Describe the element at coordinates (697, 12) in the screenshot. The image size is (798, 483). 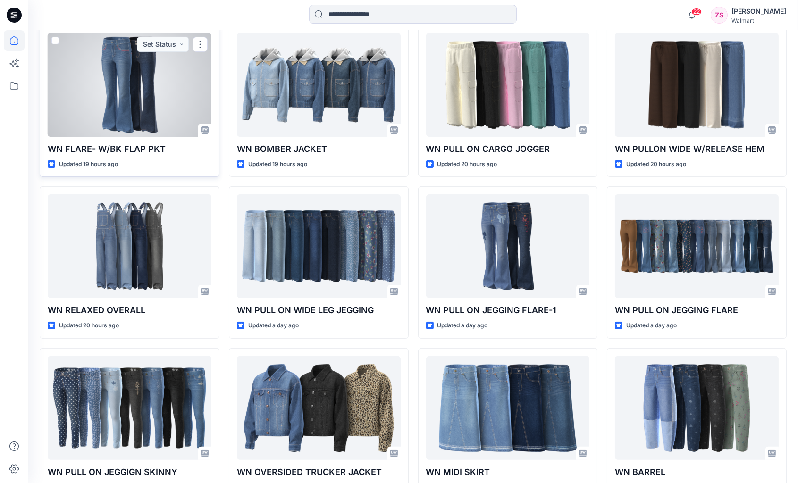
I see `span: 22` at that location.